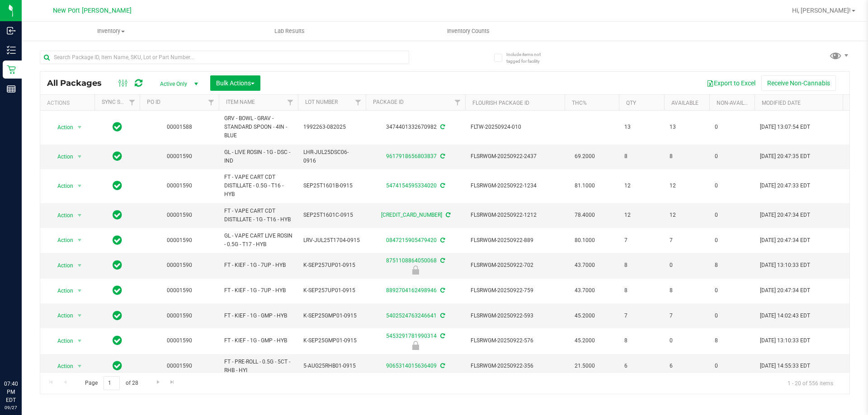 Image resolution: width=868 pixels, height=415 pixels. I want to click on span: FLSRWGM-20250922-889, so click(515, 240).